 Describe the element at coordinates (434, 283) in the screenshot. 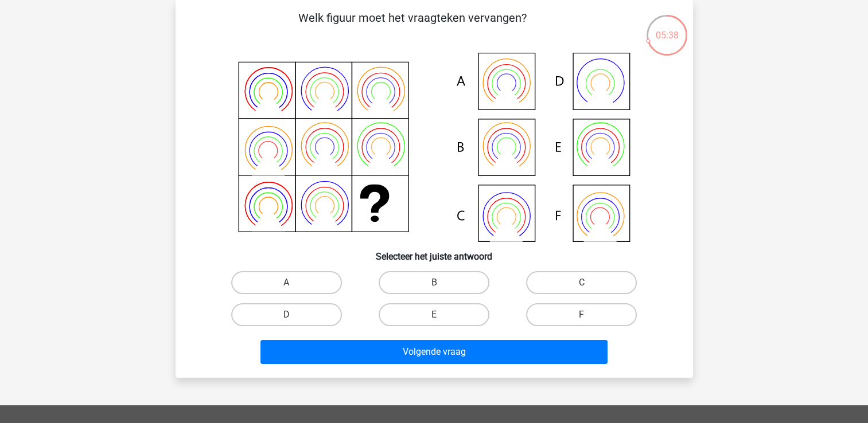

I see `label: B` at that location.